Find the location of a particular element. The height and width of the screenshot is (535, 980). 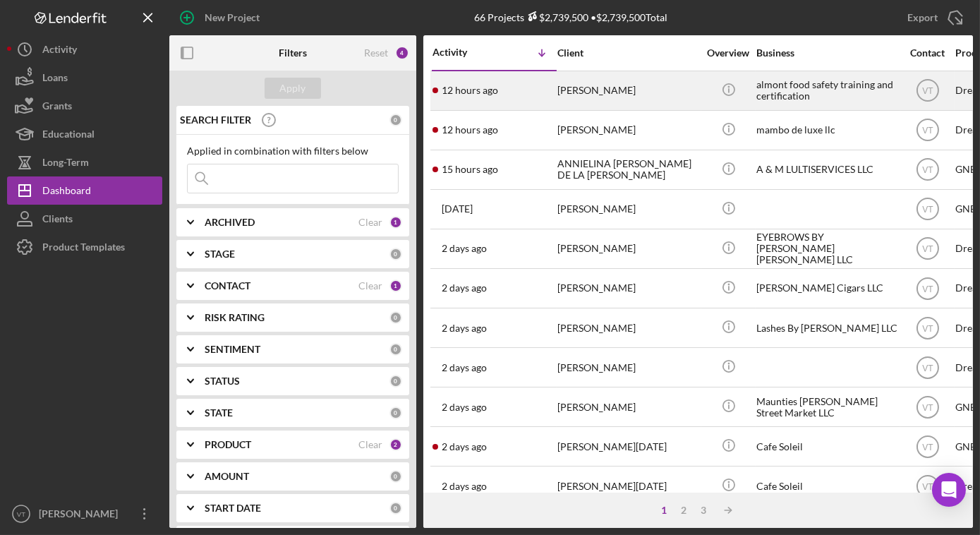

b: CONTACT is located at coordinates (227, 286).